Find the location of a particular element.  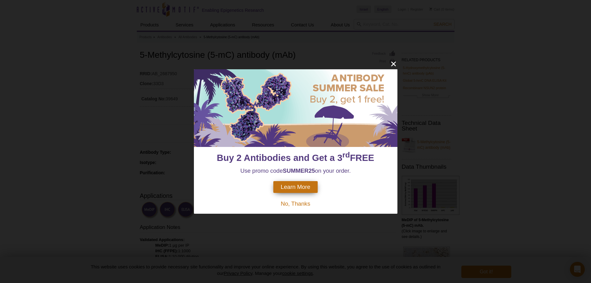

span: Use promo code on your order. is located at coordinates (296, 170).